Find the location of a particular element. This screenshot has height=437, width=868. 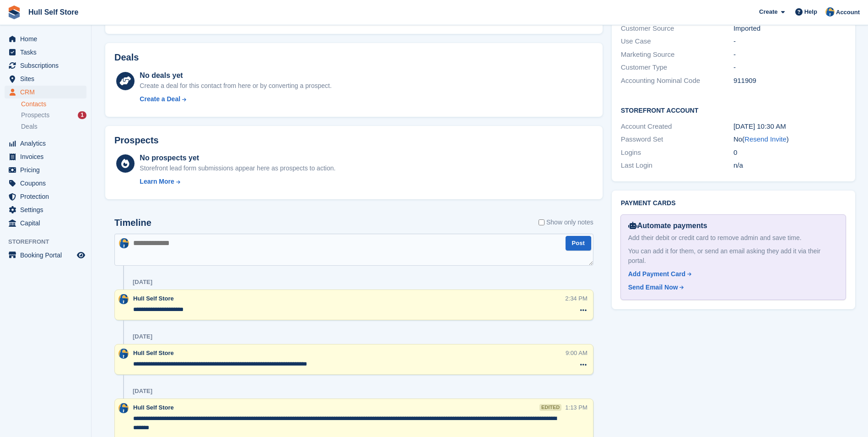

div: Learn More is located at coordinates (157, 181).